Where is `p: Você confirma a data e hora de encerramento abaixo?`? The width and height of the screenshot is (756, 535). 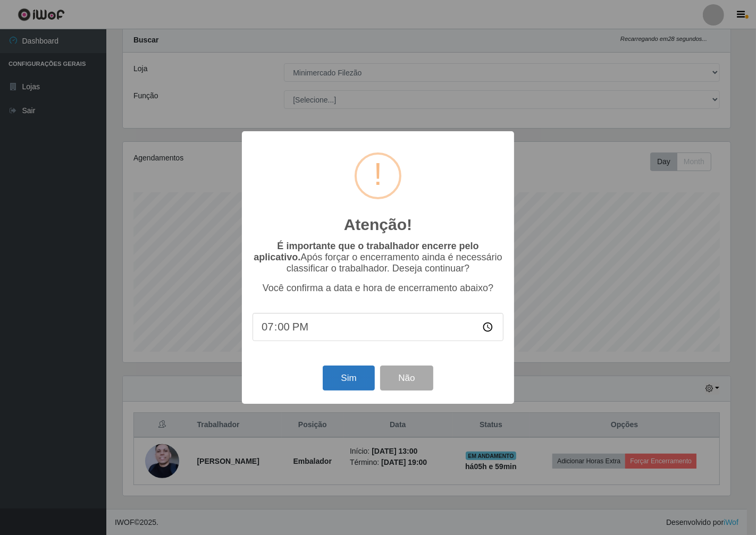
p: Você confirma a data e hora de encerramento abaixo? is located at coordinates (378, 288).